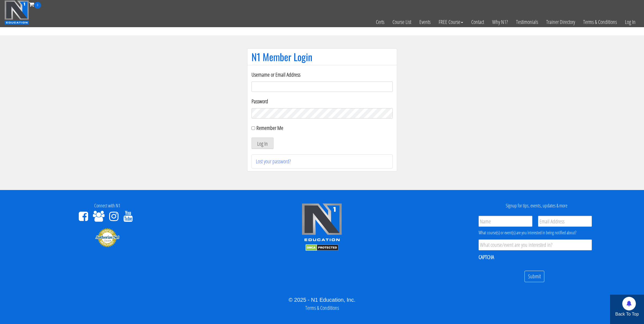 The image size is (644, 324). Describe the element at coordinates (500, 22) in the screenshot. I see `a: Why N1?` at that location.